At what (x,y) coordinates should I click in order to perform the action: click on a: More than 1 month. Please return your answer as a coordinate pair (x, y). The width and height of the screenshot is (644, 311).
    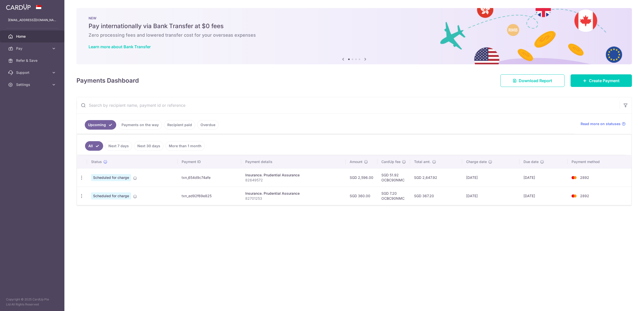
    Looking at the image, I should click on (185, 146).